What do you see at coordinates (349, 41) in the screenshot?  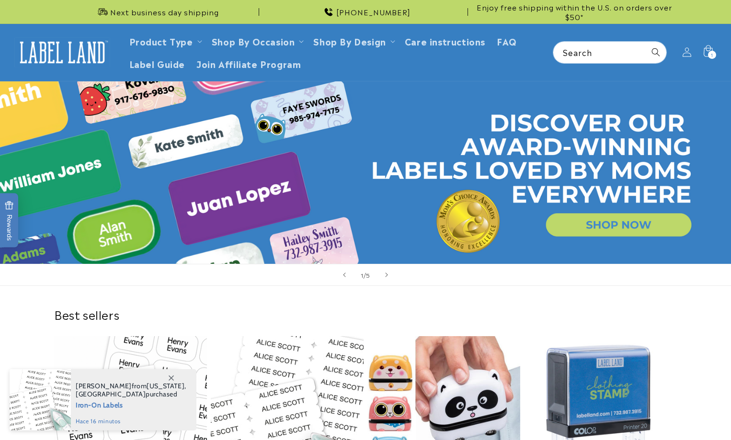 I see `a: Shop By Design` at bounding box center [349, 41].